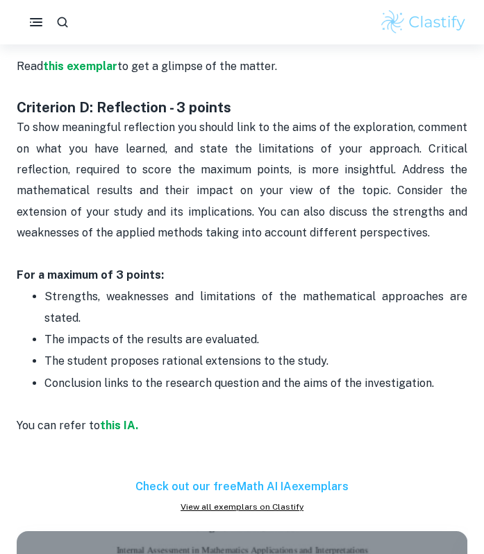 Image resolution: width=484 pixels, height=554 pixels. What do you see at coordinates (58, 425) in the screenshot?
I see `span: You can refer to` at bounding box center [58, 425].